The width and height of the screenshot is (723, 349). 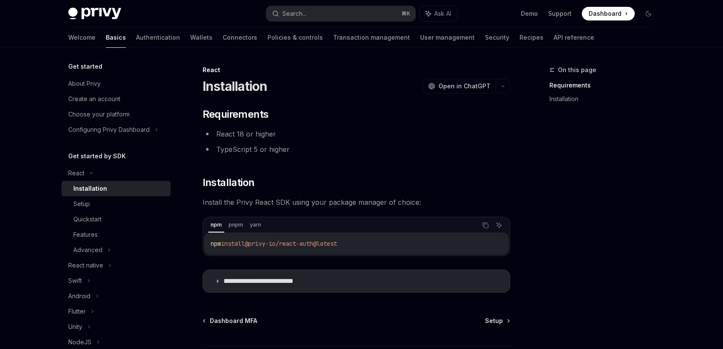 What do you see at coordinates (233, 321) in the screenshot?
I see `span: Dashboard MFA` at bounding box center [233, 321].